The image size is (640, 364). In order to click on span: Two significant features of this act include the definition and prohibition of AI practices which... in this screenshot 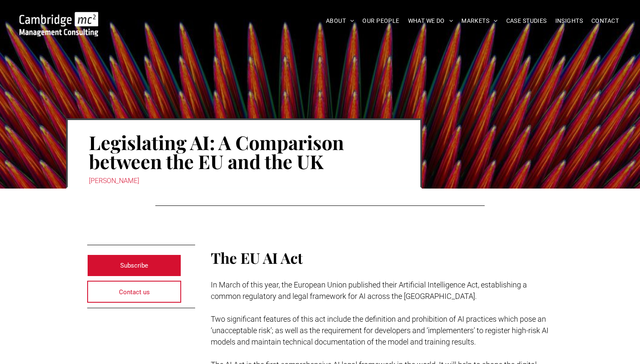, I will do `click(379, 330)`.